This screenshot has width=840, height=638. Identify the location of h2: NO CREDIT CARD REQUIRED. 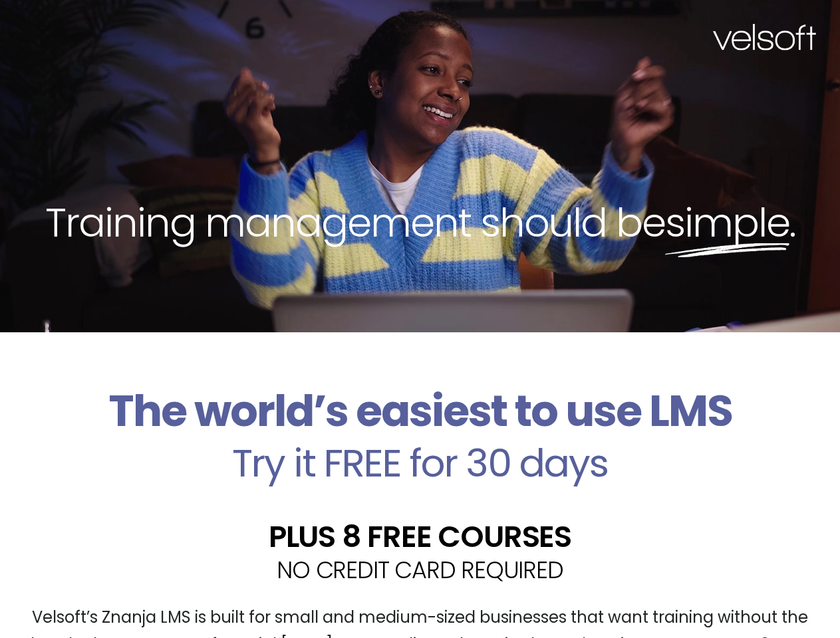
(420, 569).